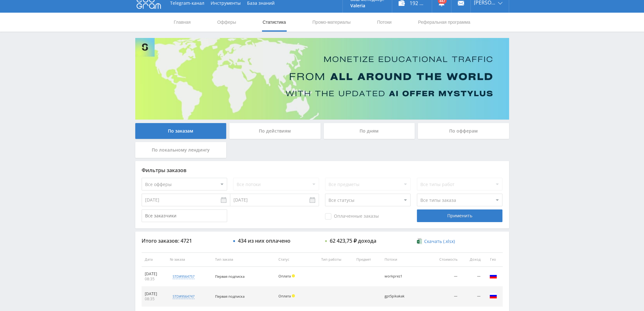 The image size is (644, 311). What do you see at coordinates (331, 22) in the screenshot?
I see `a: Промо-материалы` at bounding box center [331, 22].